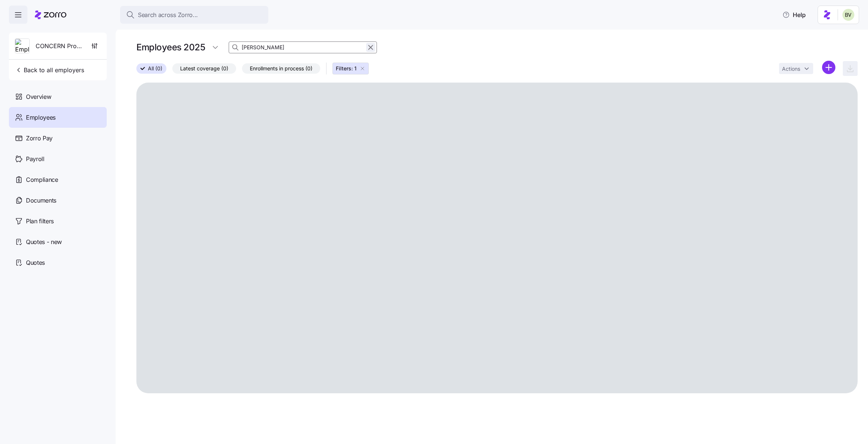  What do you see at coordinates (42, 179) in the screenshot?
I see `span: Compliance` at bounding box center [42, 179].